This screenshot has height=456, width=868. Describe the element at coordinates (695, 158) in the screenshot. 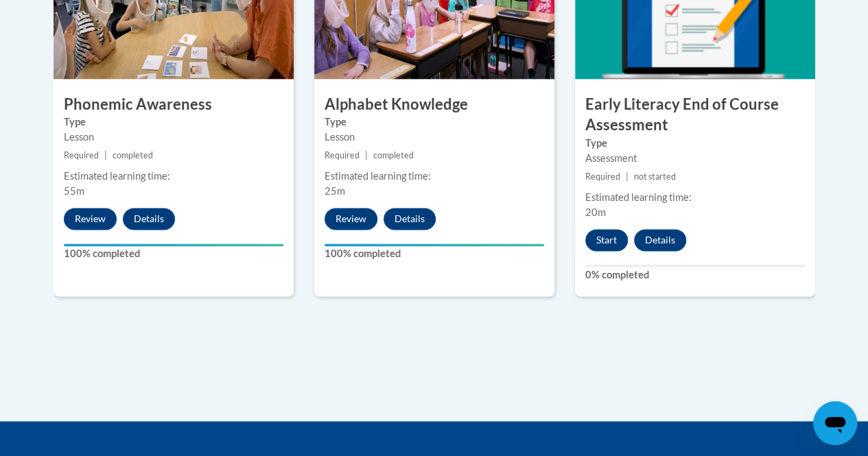

I see `div: Assessment` at that location.